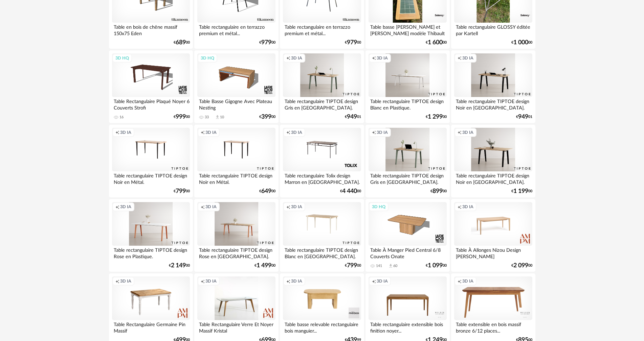  What do you see at coordinates (217, 117) in the screenshot?
I see `span: Download icon` at bounding box center [217, 117].